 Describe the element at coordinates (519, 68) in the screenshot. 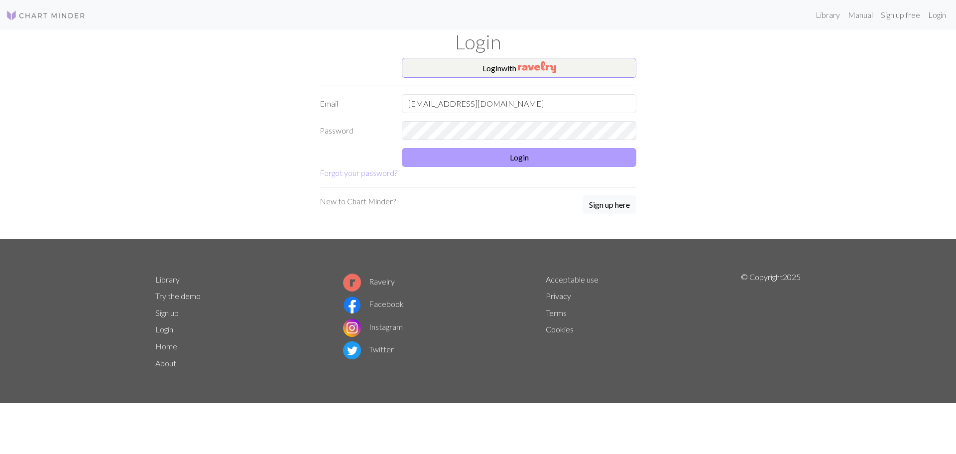

I see `button: Loginwith` at that location.